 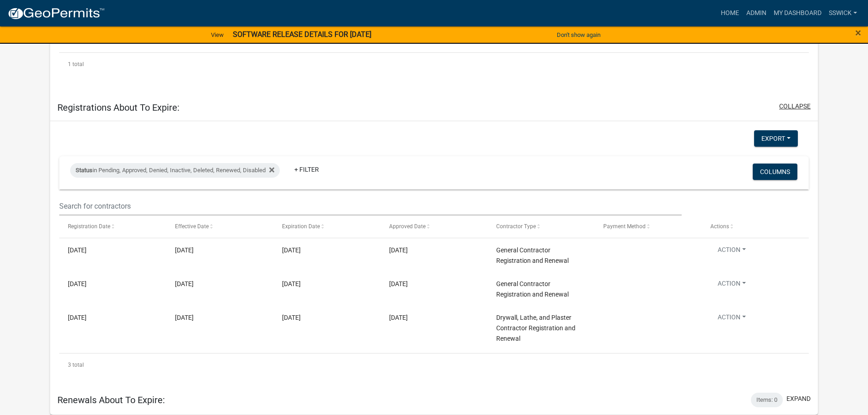 What do you see at coordinates (291, 284) in the screenshot?
I see `span: 10/11/2025` at bounding box center [291, 284].